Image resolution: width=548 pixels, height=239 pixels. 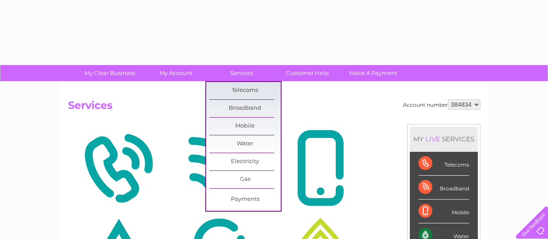 What do you see at coordinates (245, 126) in the screenshot?
I see `a: Mobile` at bounding box center [245, 126].